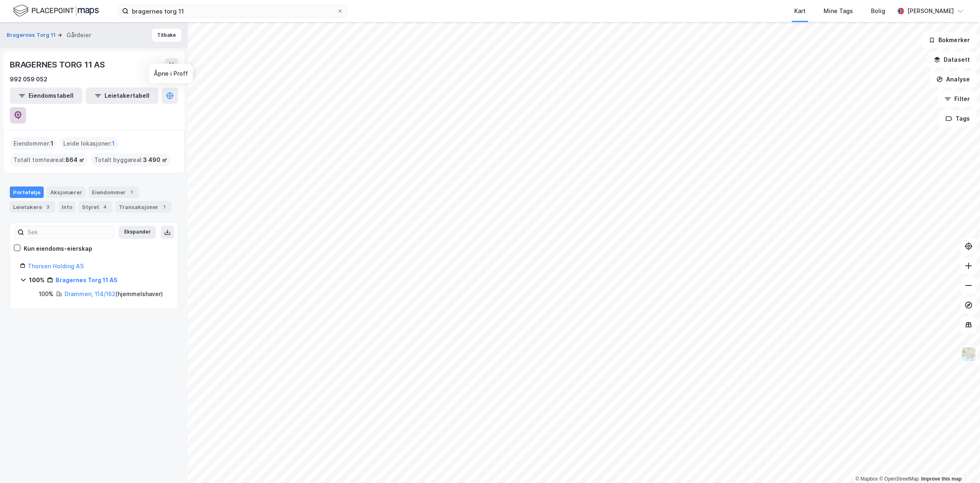  What do you see at coordinates (233, 11) in the screenshot?
I see `input: Søk på adresse, matrikkel, gårdeiere, leietakere eller personer` at bounding box center [233, 11].